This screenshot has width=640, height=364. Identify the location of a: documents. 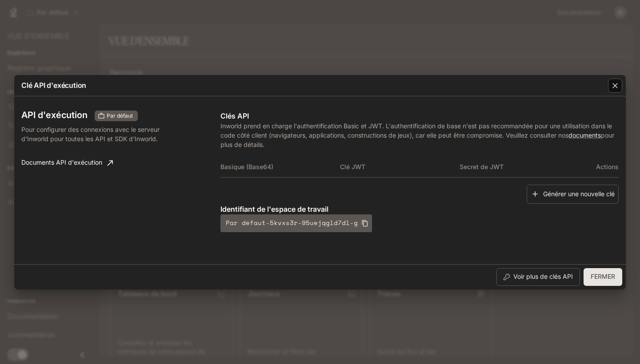
(584, 135).